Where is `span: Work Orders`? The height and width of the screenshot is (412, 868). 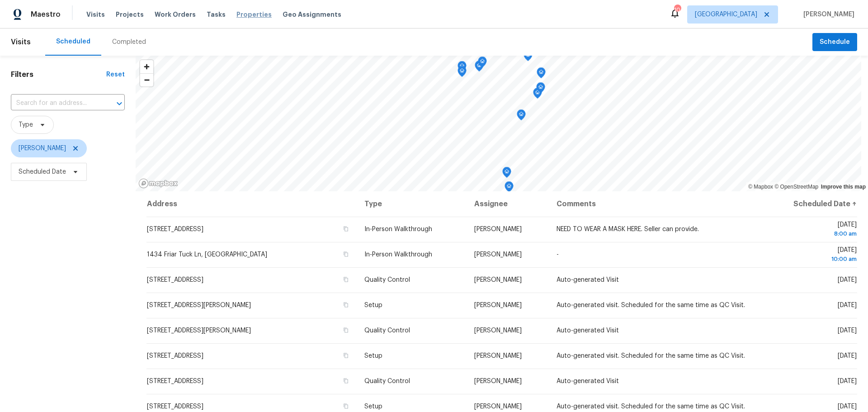 span: Work Orders is located at coordinates (175, 14).